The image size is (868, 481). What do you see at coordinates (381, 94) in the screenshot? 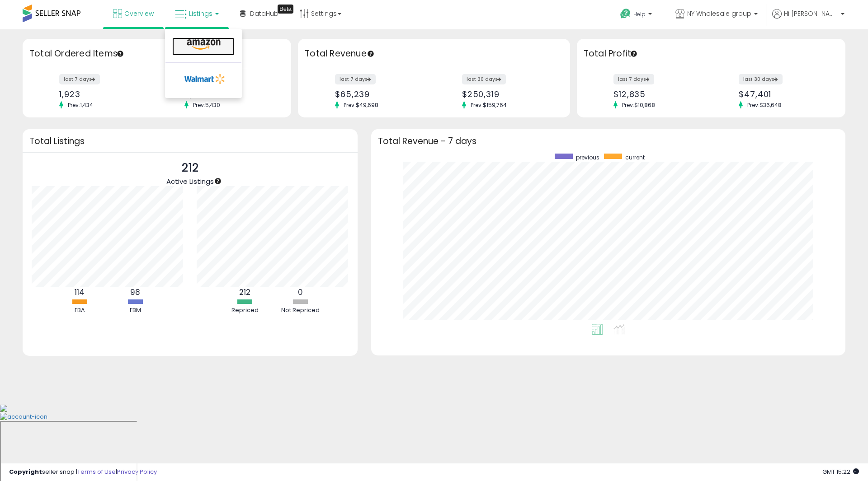
I see `div: $65,239` at bounding box center [381, 94].